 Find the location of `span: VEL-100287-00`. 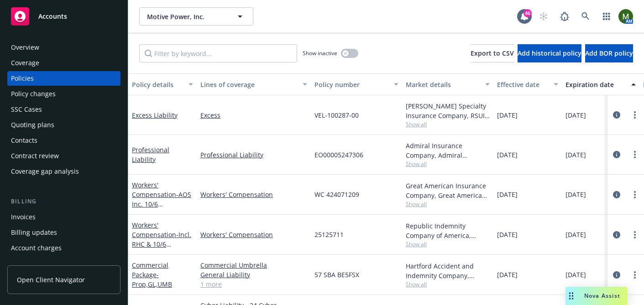

span: VEL-100287-00 is located at coordinates (336, 115).